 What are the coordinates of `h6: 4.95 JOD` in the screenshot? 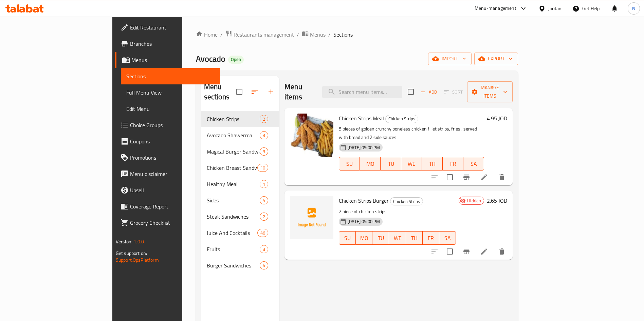 It's located at (497, 118).